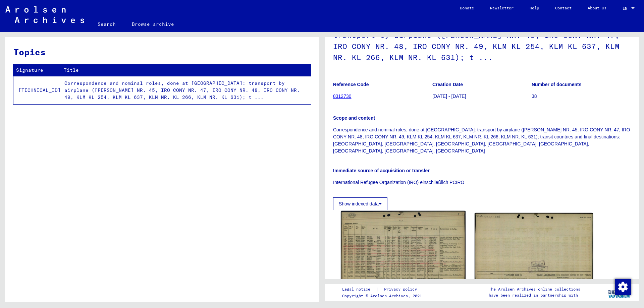 This screenshot has width=644, height=308. Describe the element at coordinates (186, 70) in the screenshot. I see `th: Title` at that location.